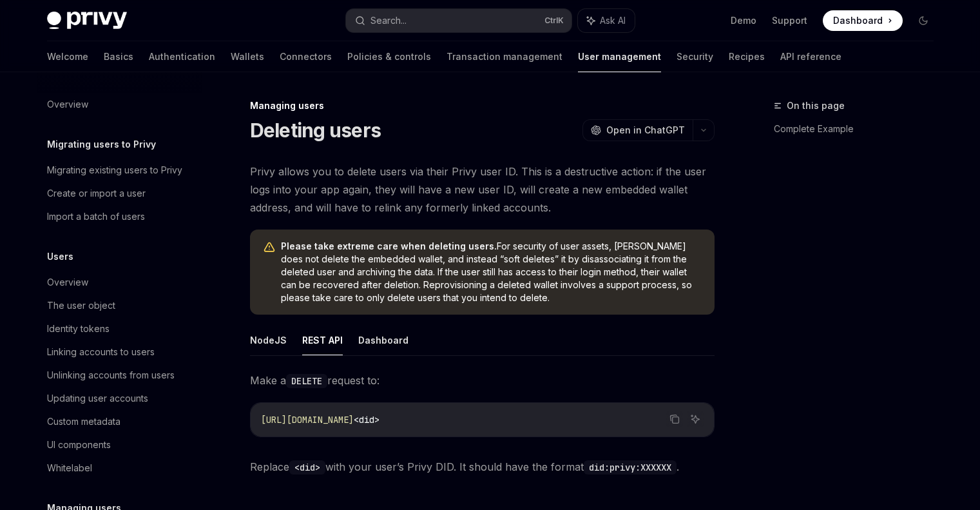 The image size is (980, 510). I want to click on div: Whitelabel, so click(69, 468).